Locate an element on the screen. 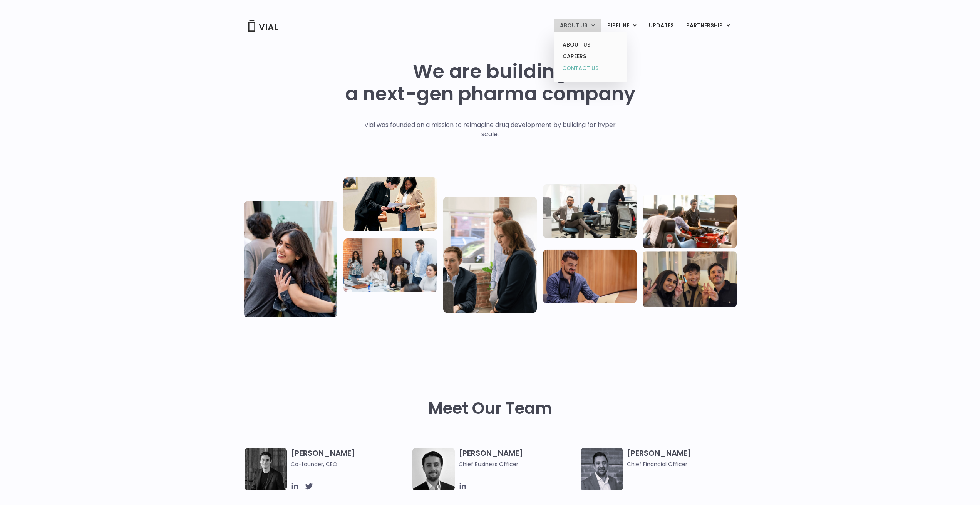  img: Vial Logo is located at coordinates (263, 26).